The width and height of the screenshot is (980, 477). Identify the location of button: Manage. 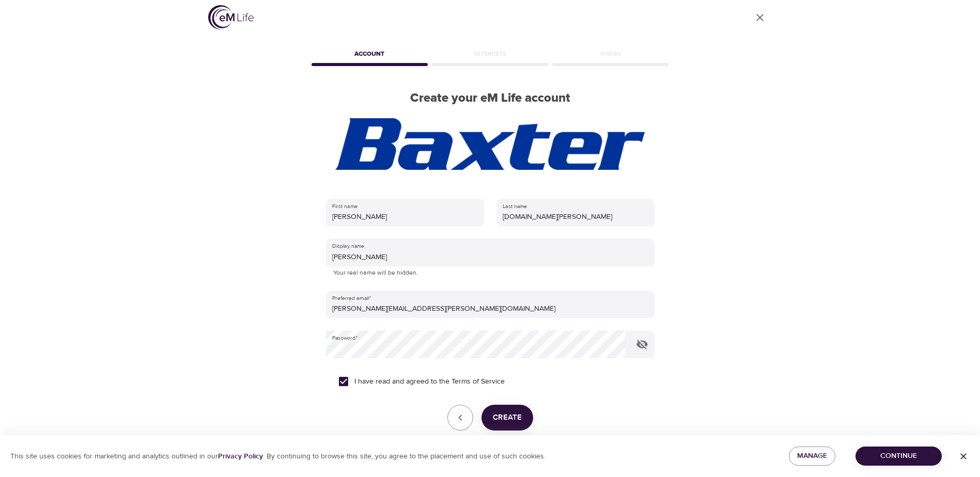
(812, 456).